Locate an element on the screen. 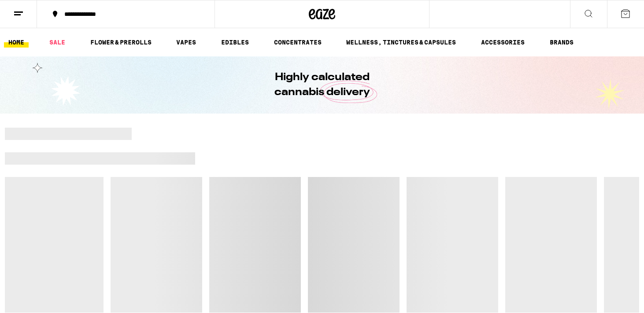  a: VAPES is located at coordinates (186, 42).